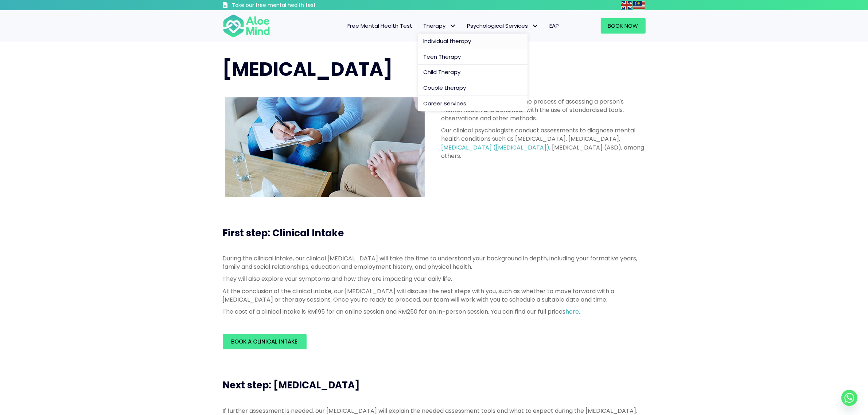 Image resolution: width=868 pixels, height=415 pixels. What do you see at coordinates (572, 311) in the screenshot?
I see `a: here` at bounding box center [572, 311].